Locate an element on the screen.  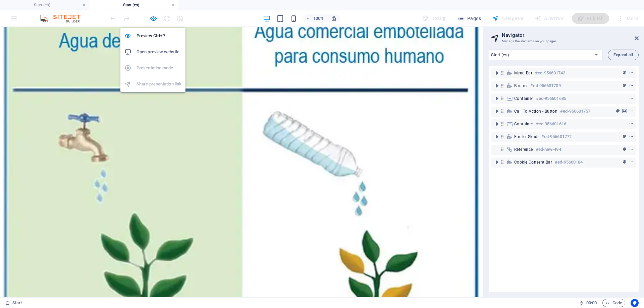
h6: #ed-956601709 is located at coordinates (545, 86).